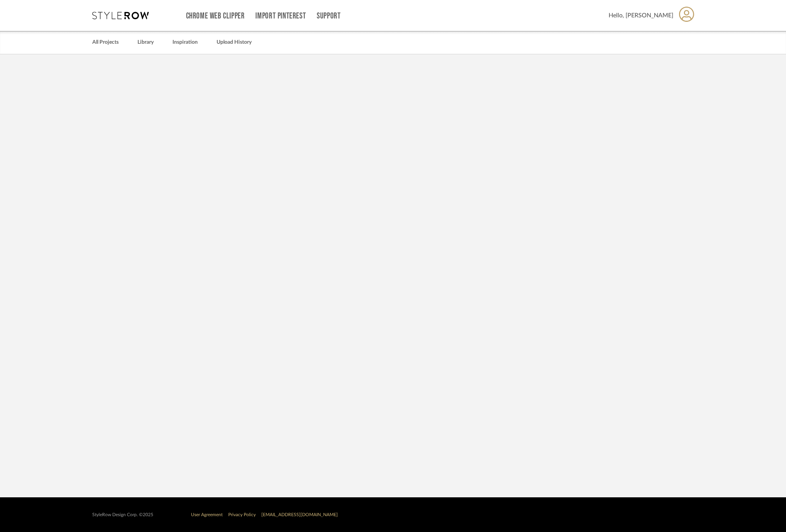 The image size is (786, 532). I want to click on a: Import Pinterest, so click(281, 16).